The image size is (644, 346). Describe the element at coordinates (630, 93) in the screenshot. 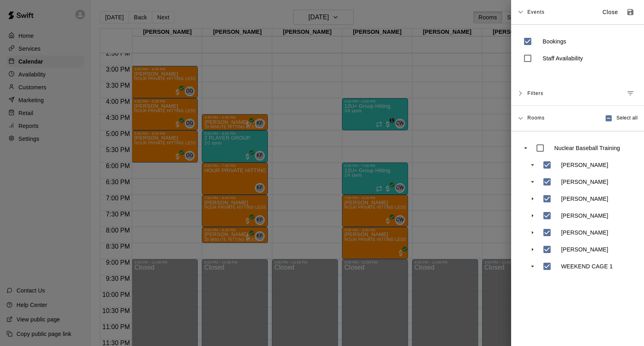

I see `button: Manage filters` at that location.